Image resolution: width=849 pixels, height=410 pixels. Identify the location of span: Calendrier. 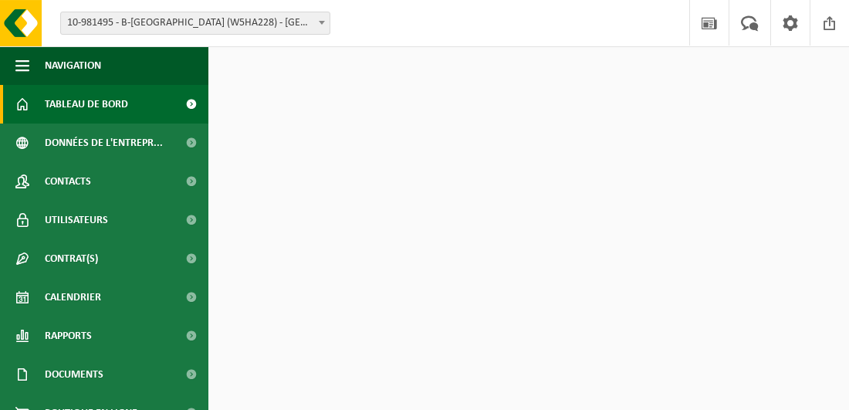
(73, 297).